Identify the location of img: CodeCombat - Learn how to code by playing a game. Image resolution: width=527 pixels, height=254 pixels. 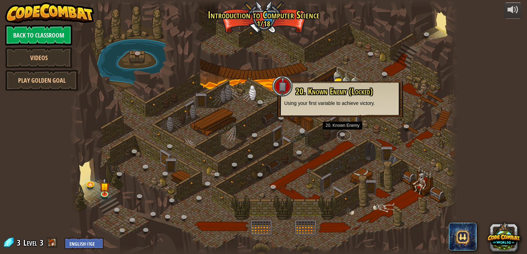
(50, 13).